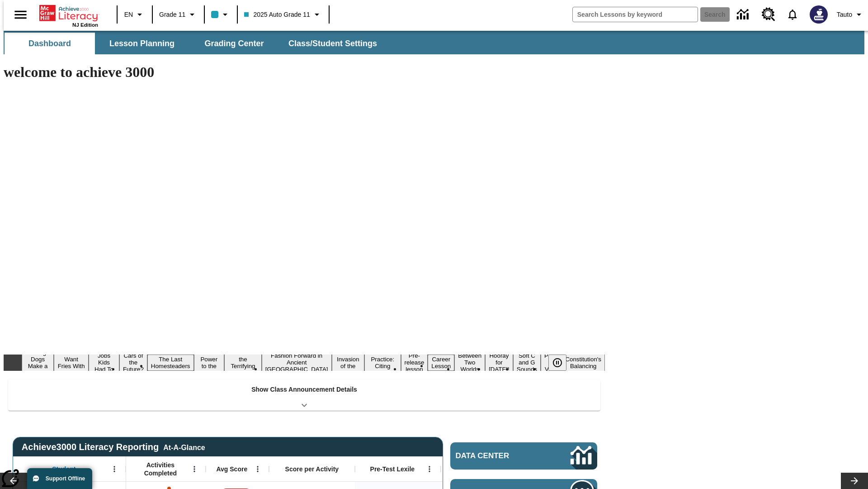 This screenshot has height=489, width=868. Describe the element at coordinates (65, 478) in the screenshot. I see `span: Support Offline` at that location.